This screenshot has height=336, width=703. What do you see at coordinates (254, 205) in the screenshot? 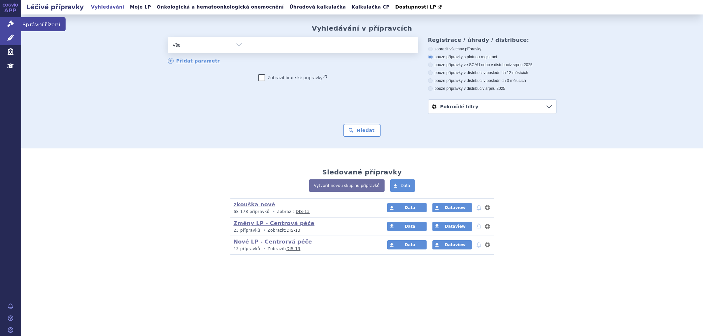
I see `a: zkouška nové` at bounding box center [254, 205].